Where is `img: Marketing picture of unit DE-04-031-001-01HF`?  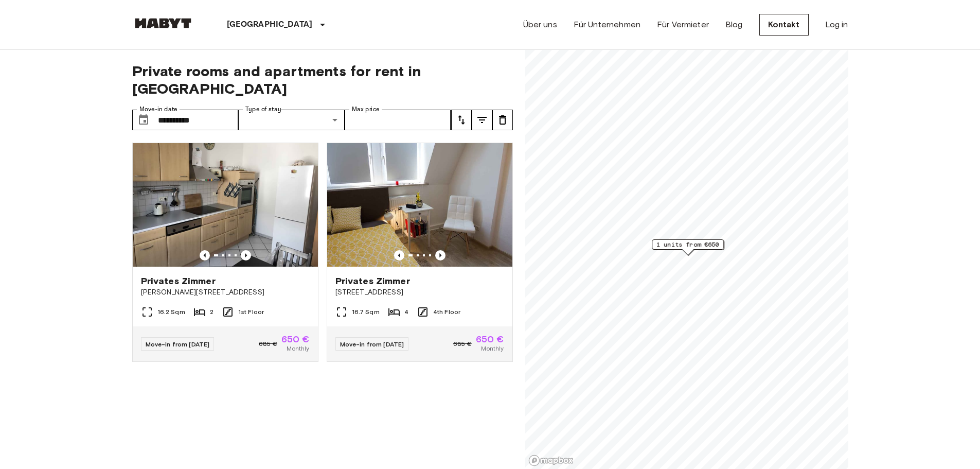 img: Marketing picture of unit DE-04-031-001-01HF is located at coordinates (225, 205).